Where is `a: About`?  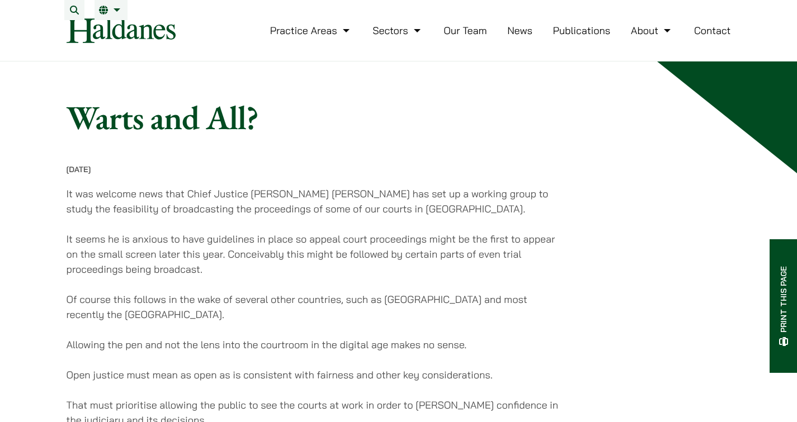 a: About is located at coordinates (652, 30).